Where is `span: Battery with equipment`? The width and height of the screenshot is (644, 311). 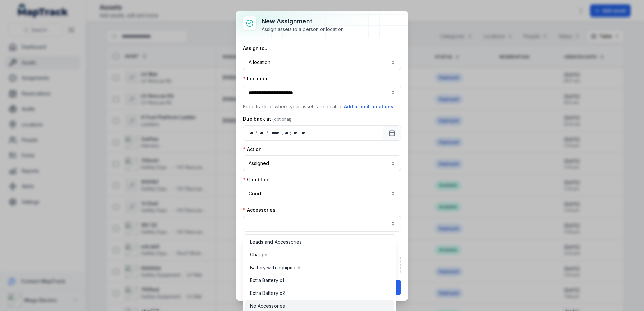 span: Battery with equipment is located at coordinates (275, 268).